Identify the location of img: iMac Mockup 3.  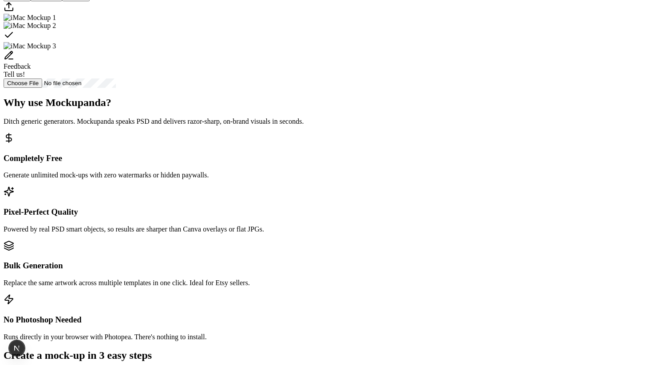
(30, 46).